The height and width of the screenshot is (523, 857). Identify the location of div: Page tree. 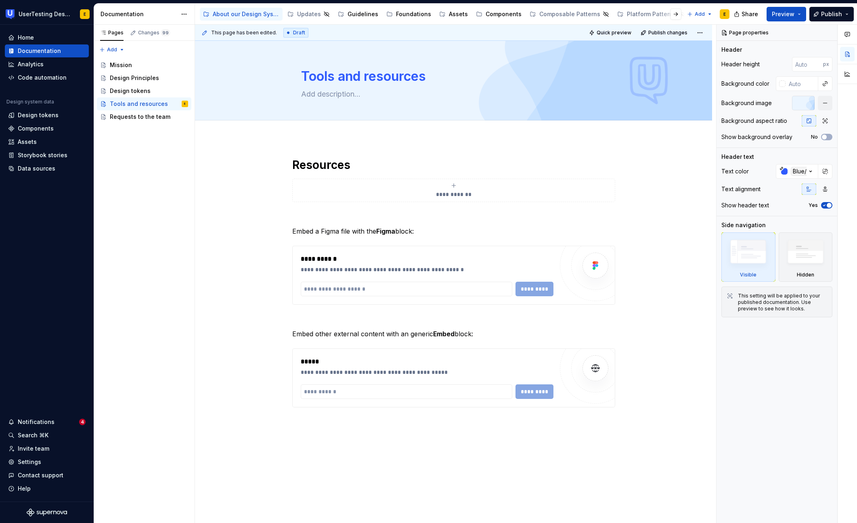
(441, 14).